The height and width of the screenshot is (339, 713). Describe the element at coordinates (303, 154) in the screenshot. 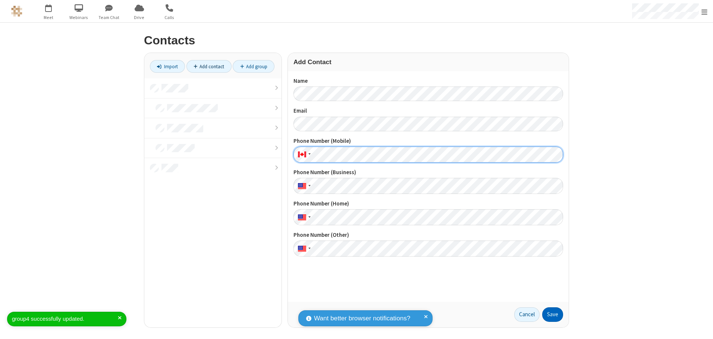

I see `div: Canada: + 1` at that location.